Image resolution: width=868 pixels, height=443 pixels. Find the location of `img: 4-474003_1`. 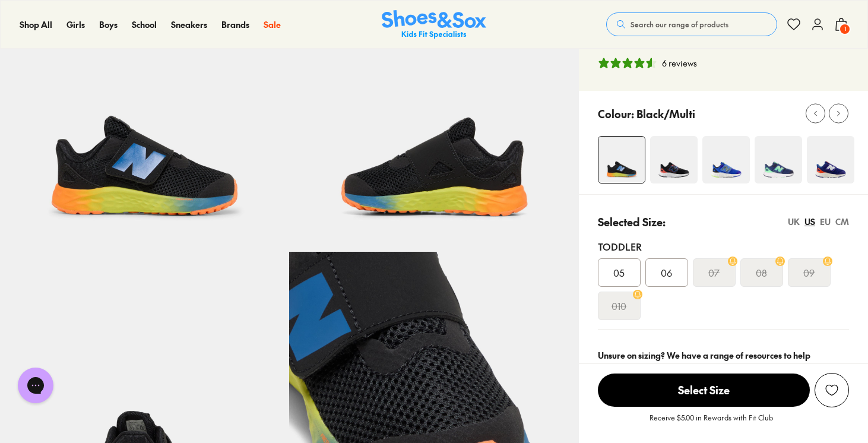

img: 4-474003_1 is located at coordinates (726, 160).